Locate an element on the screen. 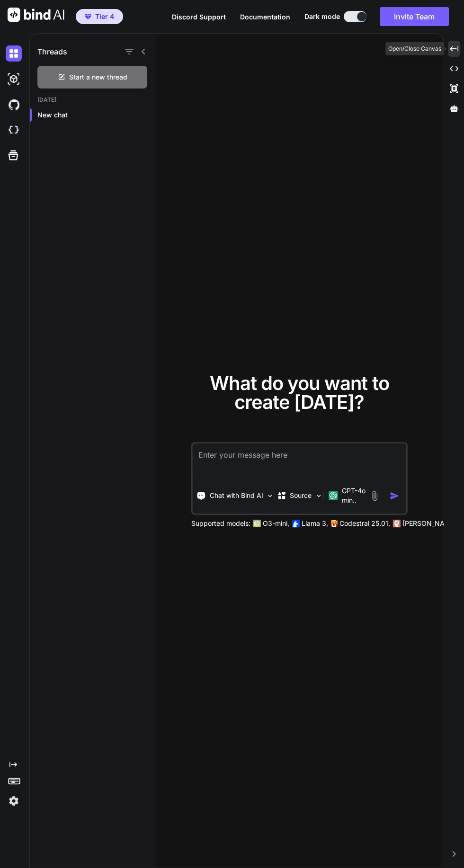 The width and height of the screenshot is (464, 868). img: Pick Models is located at coordinates (318, 495).